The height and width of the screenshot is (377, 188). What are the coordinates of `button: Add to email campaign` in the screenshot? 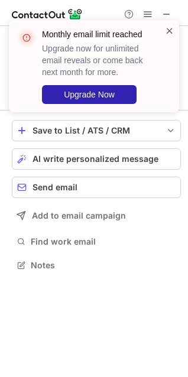 It's located at (96, 216).